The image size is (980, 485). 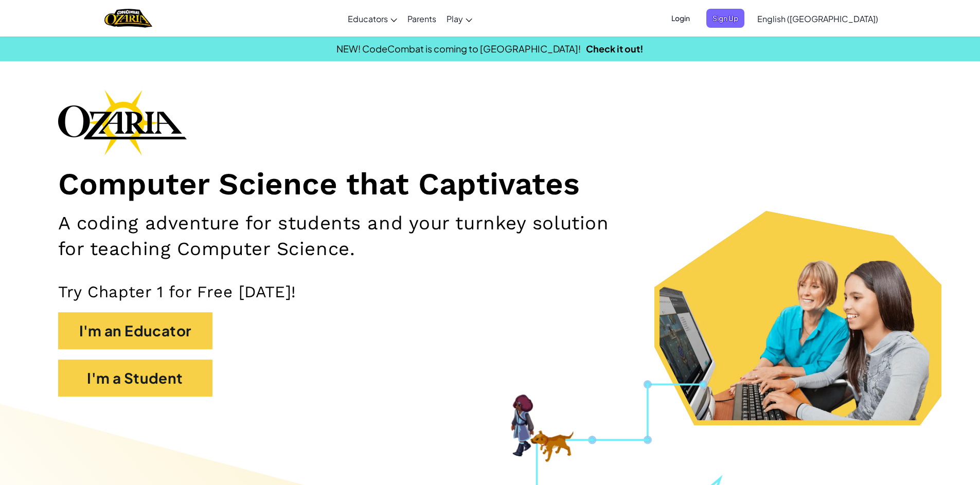 What do you see at coordinates (422, 19) in the screenshot?
I see `a: Parents` at bounding box center [422, 19].